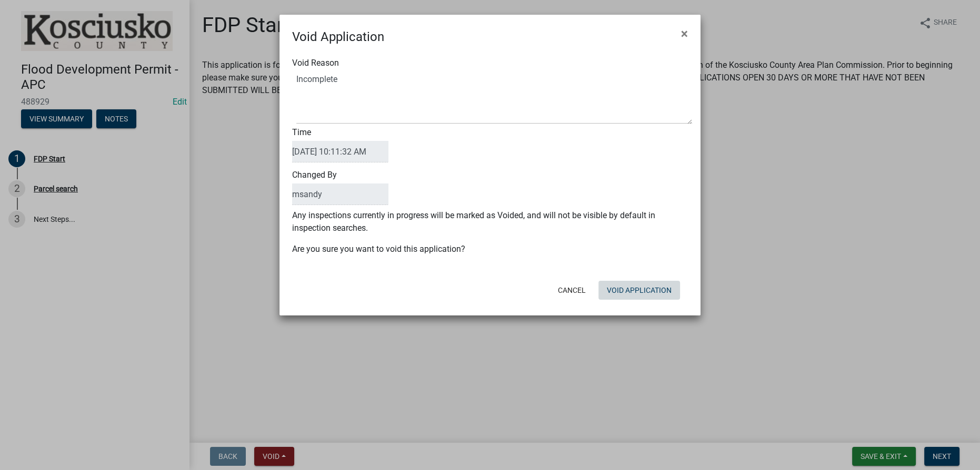 This screenshot has width=980, height=470. What do you see at coordinates (315, 63) in the screenshot?
I see `label: Void Reason` at bounding box center [315, 63].